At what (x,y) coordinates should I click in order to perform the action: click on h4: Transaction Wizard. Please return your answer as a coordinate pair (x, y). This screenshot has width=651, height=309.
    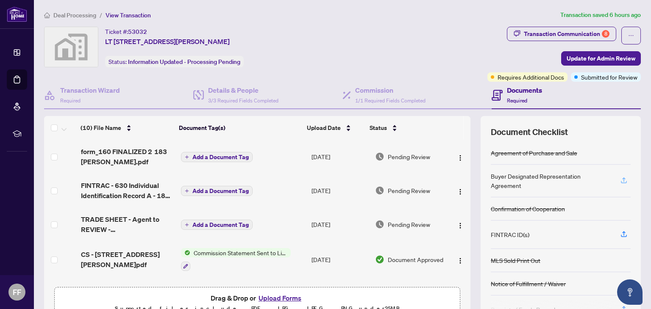
    Looking at the image, I should click on (90, 90).